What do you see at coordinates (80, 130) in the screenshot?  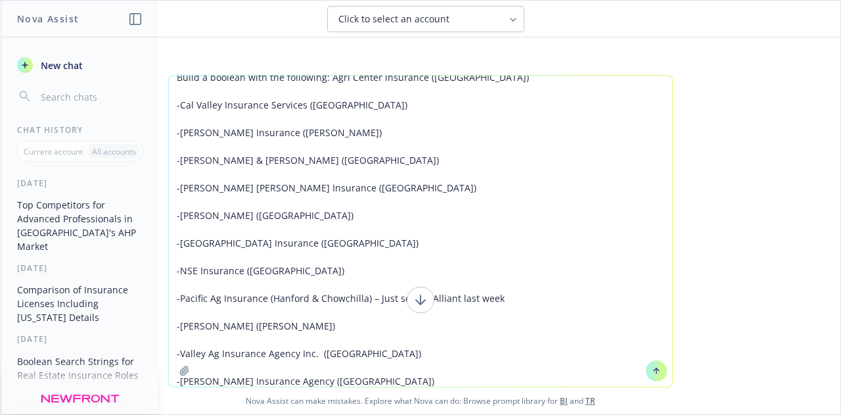 I see `div: Chat History` at bounding box center [80, 130].